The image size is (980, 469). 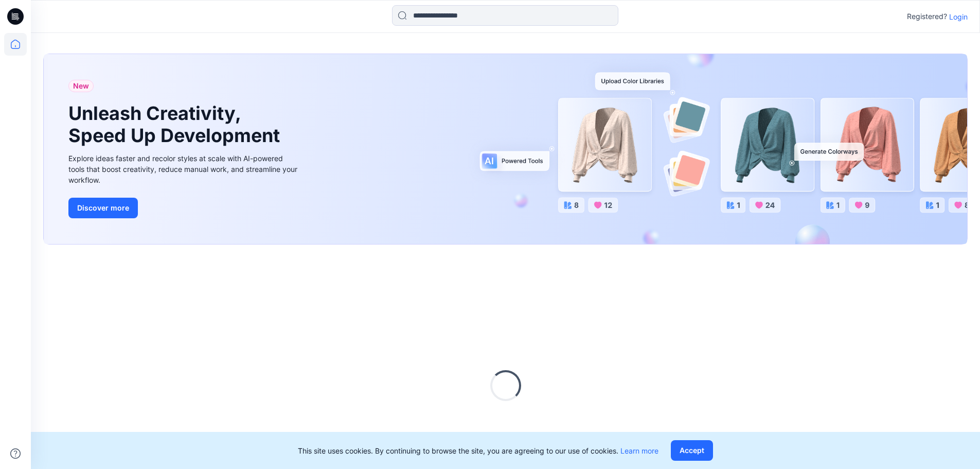 What do you see at coordinates (639, 450) in the screenshot?
I see `a: Learn more` at bounding box center [639, 450].